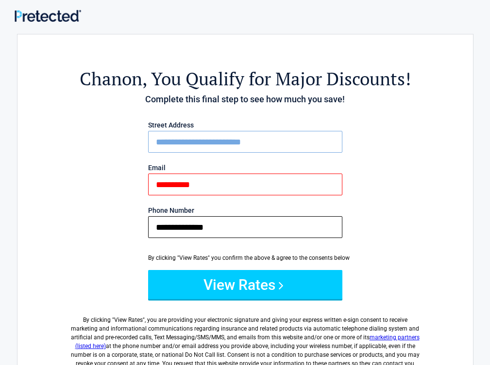 This screenshot has height=365, width=490. I want to click on label: Email, so click(245, 168).